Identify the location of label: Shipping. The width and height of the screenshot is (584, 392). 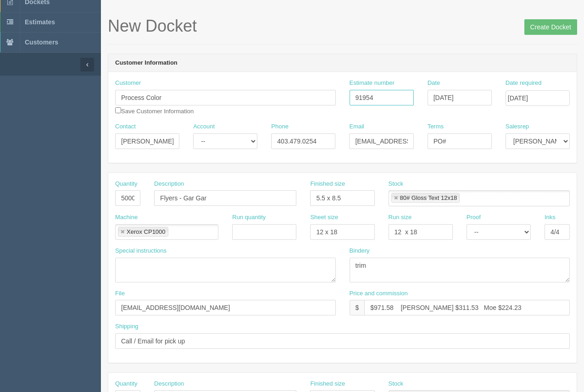
(127, 326).